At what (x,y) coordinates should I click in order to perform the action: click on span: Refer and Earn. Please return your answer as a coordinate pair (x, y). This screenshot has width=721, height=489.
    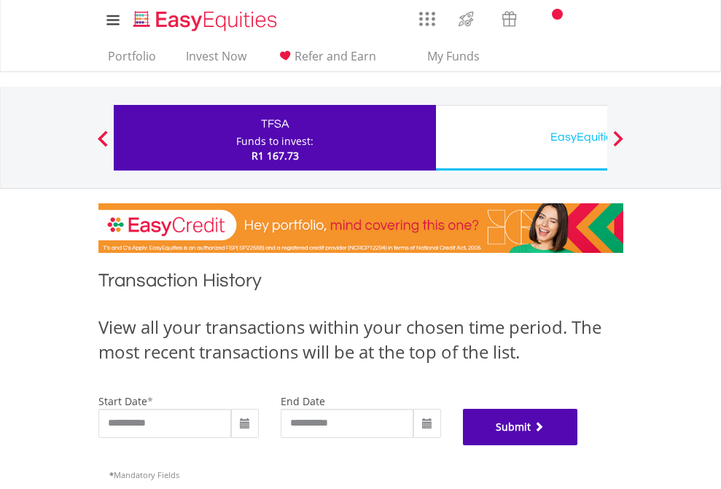
    Looking at the image, I should click on (335, 56).